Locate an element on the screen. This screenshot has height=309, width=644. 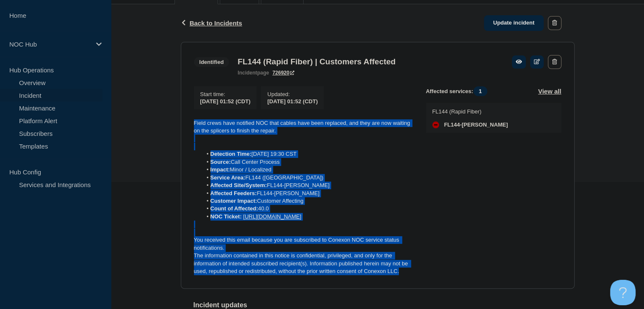
div: down is located at coordinates (436, 125).